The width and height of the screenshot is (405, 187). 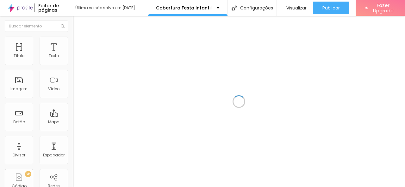 I want to click on div: Editor de páginas, so click(x=52, y=8).